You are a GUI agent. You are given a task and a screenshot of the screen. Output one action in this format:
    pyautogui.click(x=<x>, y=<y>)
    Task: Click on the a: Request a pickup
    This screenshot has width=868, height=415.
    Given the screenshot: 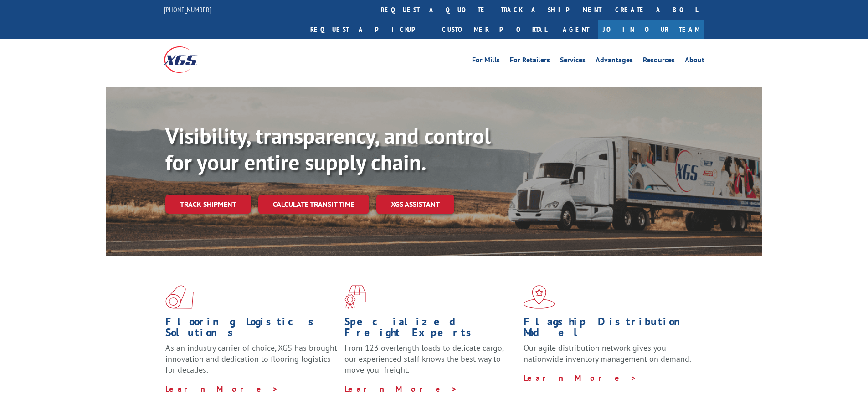 What is the action you would take?
    pyautogui.click(x=369, y=29)
    